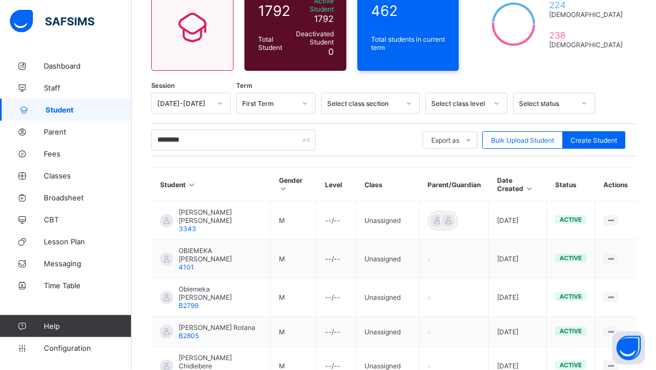 The height and width of the screenshot is (370, 656). I want to click on span: Session, so click(163, 86).